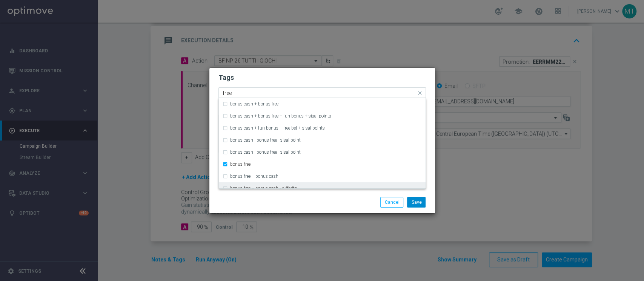  I want to click on div: bonus cash + bonus free, so click(322, 104).